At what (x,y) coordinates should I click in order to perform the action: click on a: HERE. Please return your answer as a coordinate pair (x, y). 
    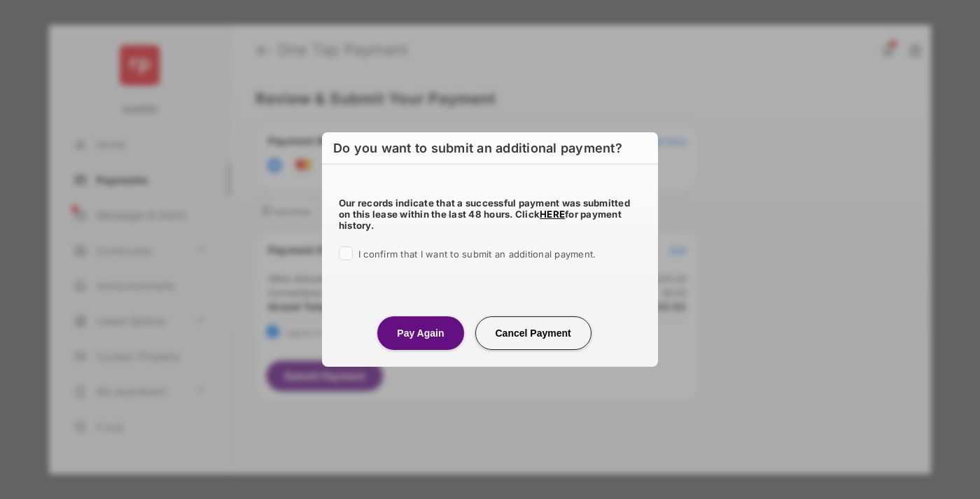
    Looking at the image, I should click on (552, 215).